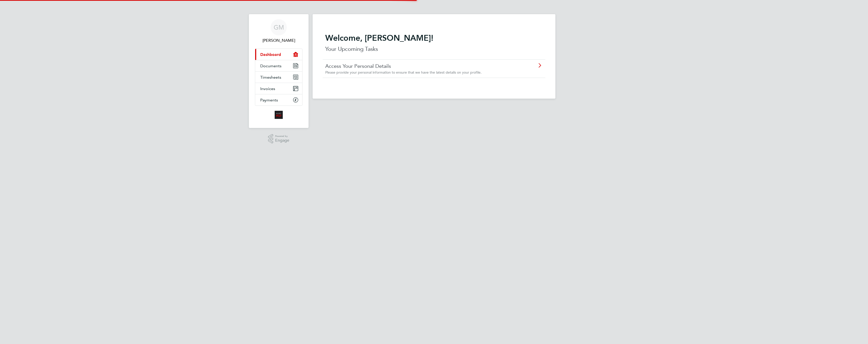 This screenshot has width=868, height=344. What do you see at coordinates (279, 115) in the screenshot?
I see `img: alliancemsp-logo-retina.png` at bounding box center [279, 115].